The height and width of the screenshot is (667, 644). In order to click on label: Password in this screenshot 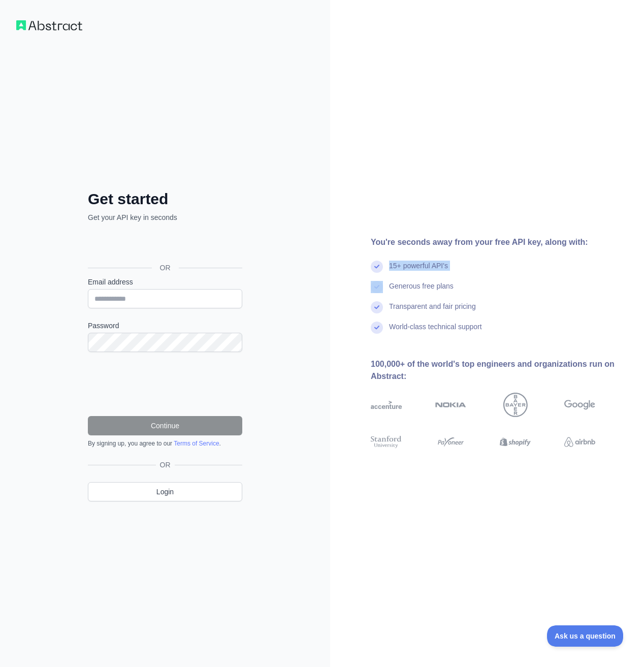, I will do `click(165, 326)`.